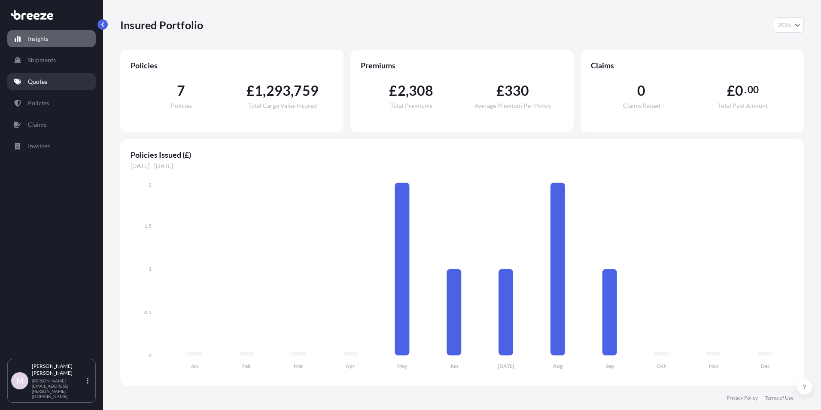  I want to click on p: Insured Portfolio, so click(161, 25).